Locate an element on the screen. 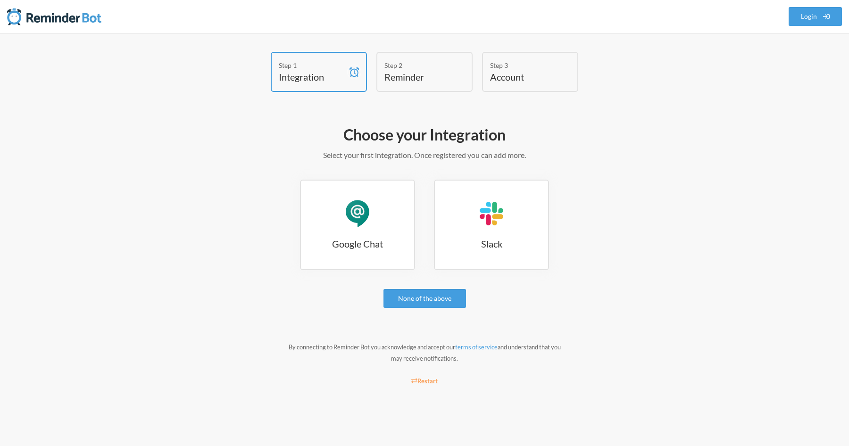  p: Select your first integration. Once registered you can add more. is located at coordinates (424, 155).